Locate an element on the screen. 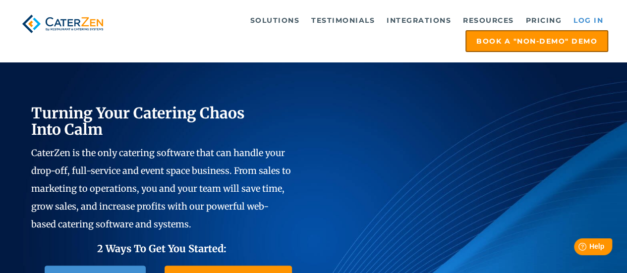  a: Integrations is located at coordinates (419, 20).